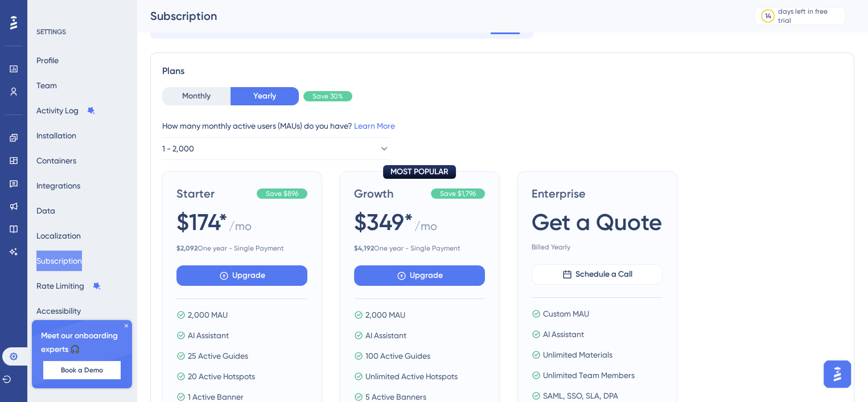 This screenshot has height=402, width=868. I want to click on div: Subscription, so click(437, 16).